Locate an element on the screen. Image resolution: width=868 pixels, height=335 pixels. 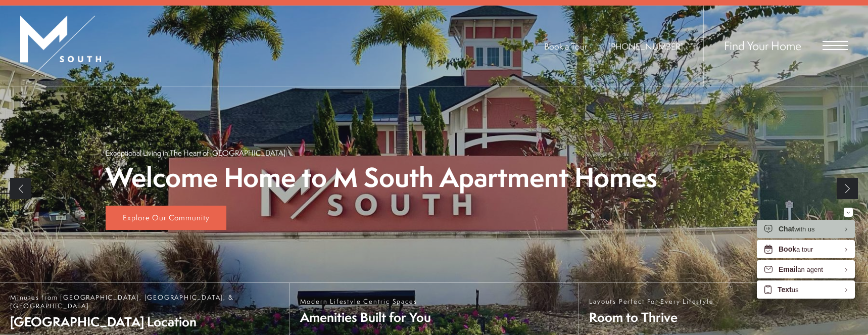
img: MSouth is located at coordinates (61, 46).